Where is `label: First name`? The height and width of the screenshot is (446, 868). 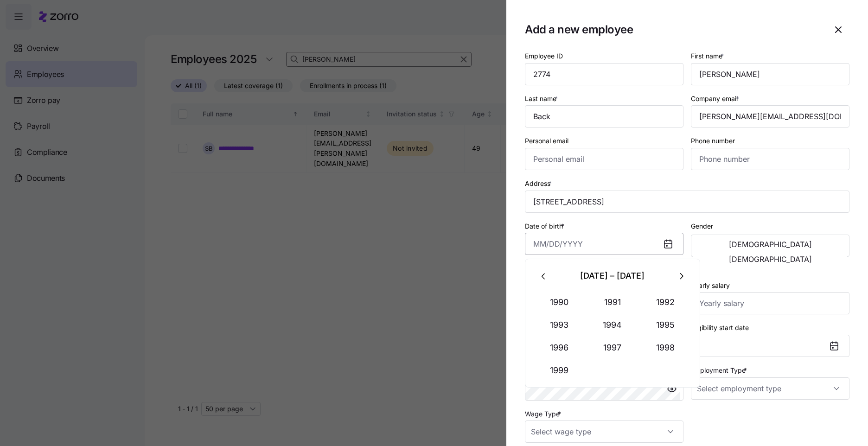 label: First name is located at coordinates (708, 56).